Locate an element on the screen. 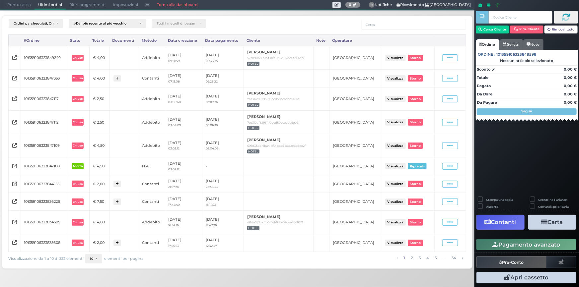 This screenshot has height=287, width=579. small: 03:07:36 is located at coordinates (212, 102).